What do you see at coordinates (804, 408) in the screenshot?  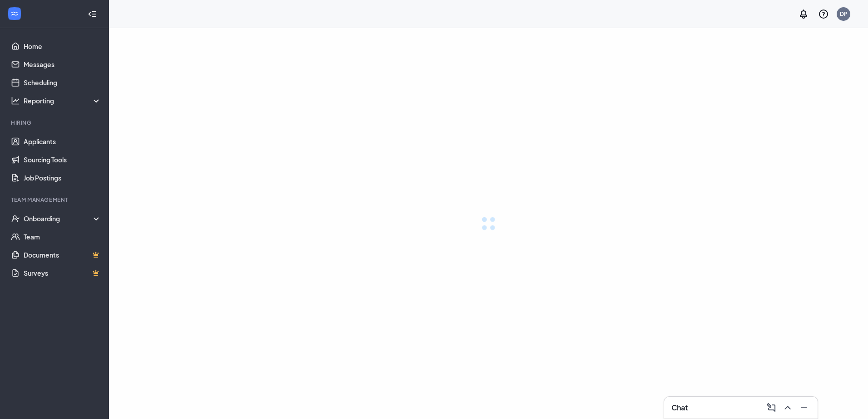 I see `svg: Minimize` at bounding box center [804, 408].